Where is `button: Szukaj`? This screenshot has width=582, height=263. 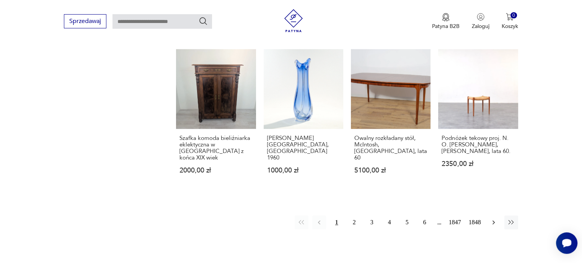 button: Szukaj is located at coordinates (203, 21).